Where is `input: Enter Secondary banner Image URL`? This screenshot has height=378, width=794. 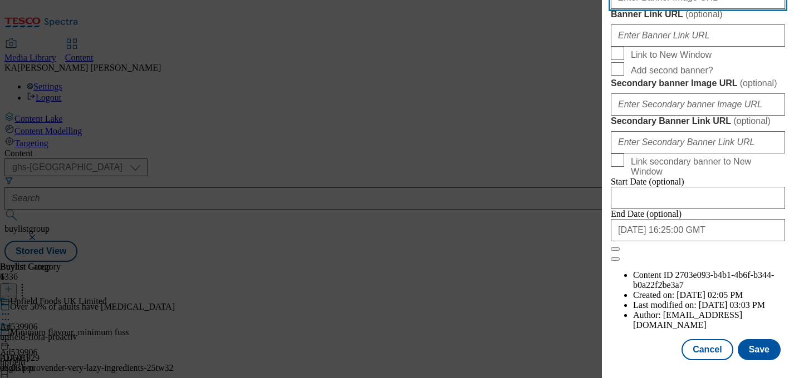
input: Enter Secondary banner Image URL is located at coordinates (697, 105).